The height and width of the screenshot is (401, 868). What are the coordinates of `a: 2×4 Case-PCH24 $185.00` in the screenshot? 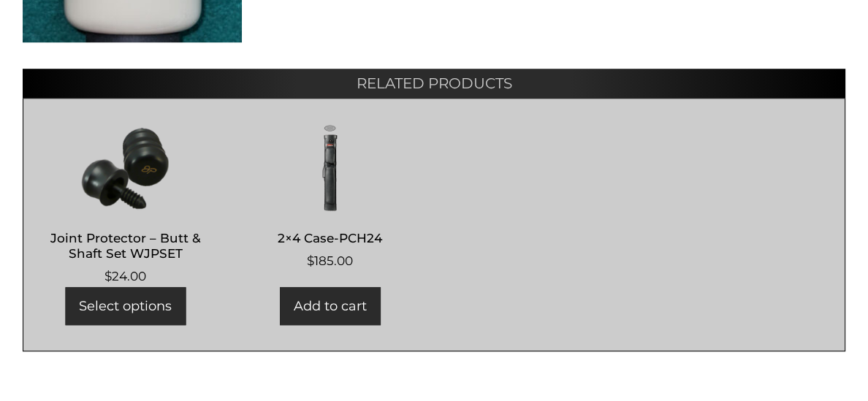 It's located at (330, 197).